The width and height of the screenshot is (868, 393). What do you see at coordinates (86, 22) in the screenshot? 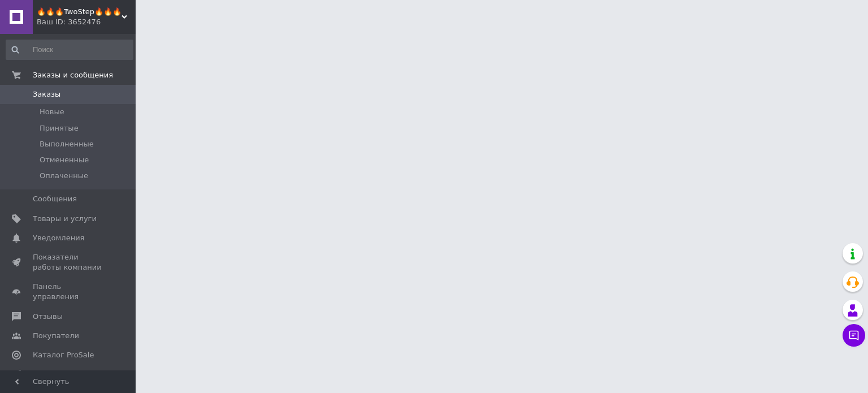
I see `div: Ваш ID: 3652476` at bounding box center [86, 22].